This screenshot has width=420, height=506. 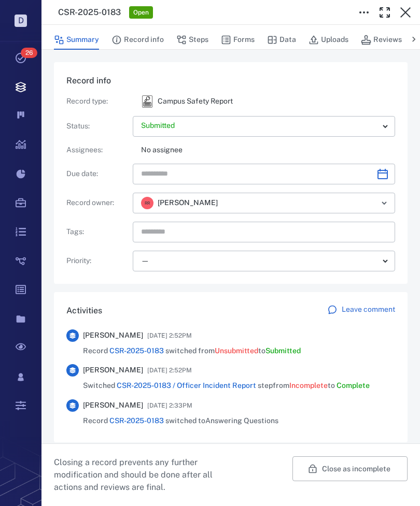 I want to click on span: Record switched to, so click(x=180, y=422).